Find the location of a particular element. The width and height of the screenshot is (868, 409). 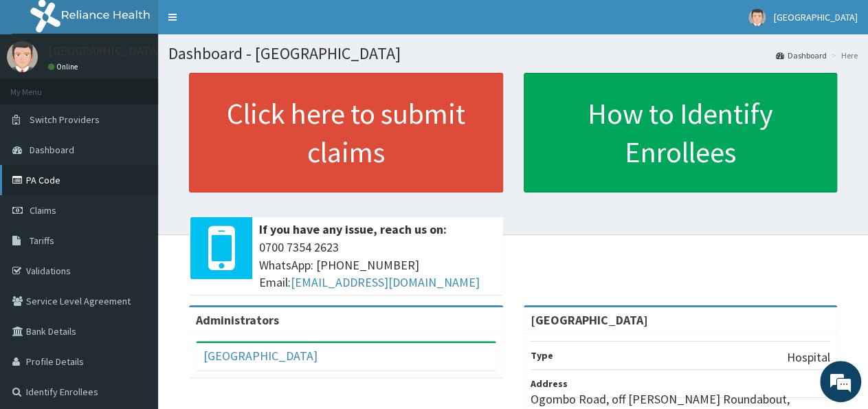

b: Administrators is located at coordinates (237, 320).